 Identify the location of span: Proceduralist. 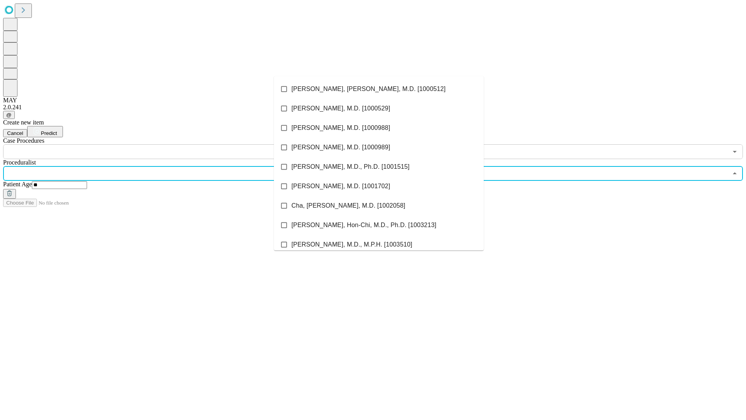
(19, 162).